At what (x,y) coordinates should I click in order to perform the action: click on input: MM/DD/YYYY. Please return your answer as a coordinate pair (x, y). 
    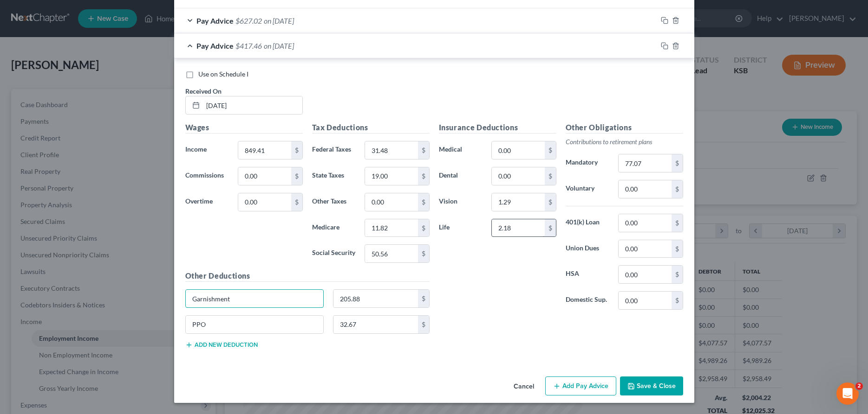
    Looking at the image, I should click on (253, 105).